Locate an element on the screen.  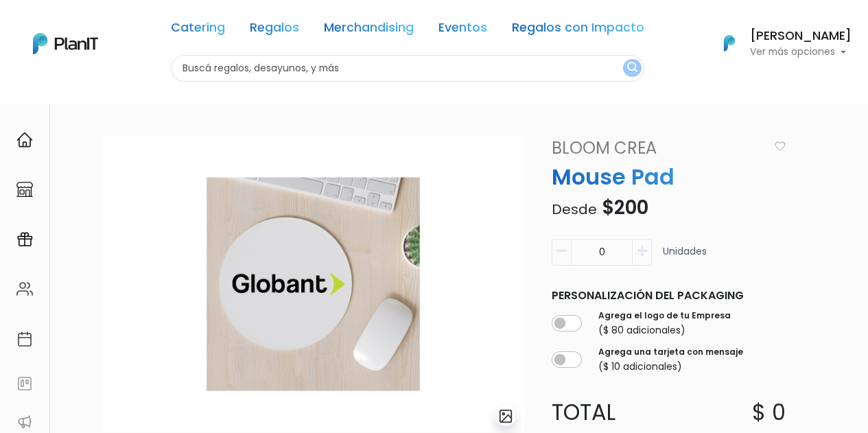
img: partners-52edf745621dab592f3b2c58e3bca9d71375a7ef29c3b500c9f145b62cc070d4.svg is located at coordinates (25, 422).